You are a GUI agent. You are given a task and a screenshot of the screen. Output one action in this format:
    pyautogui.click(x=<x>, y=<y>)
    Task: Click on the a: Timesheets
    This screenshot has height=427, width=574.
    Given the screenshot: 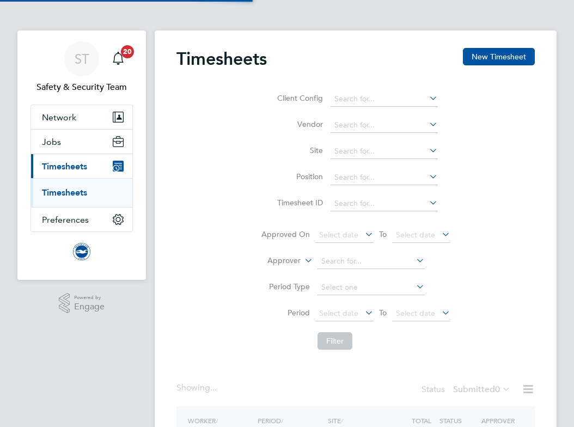 What is the action you would take?
    pyautogui.click(x=64, y=192)
    